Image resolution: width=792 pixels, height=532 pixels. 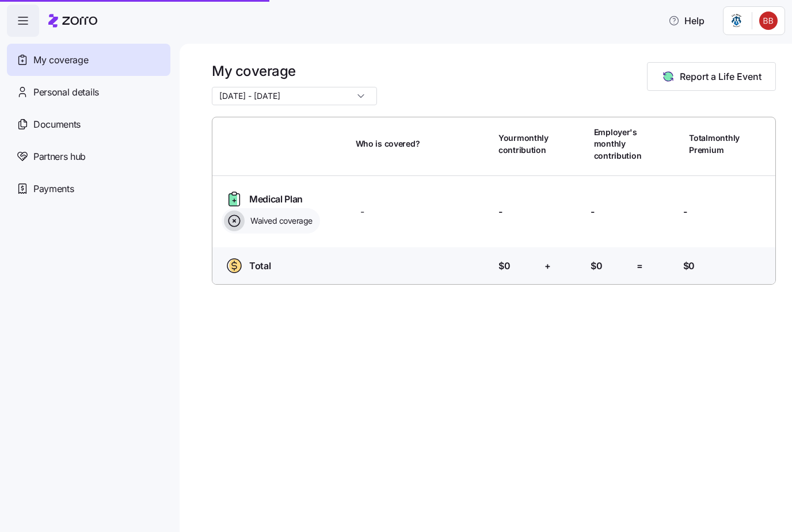 I want to click on a: Partners hub, so click(x=88, y=157).